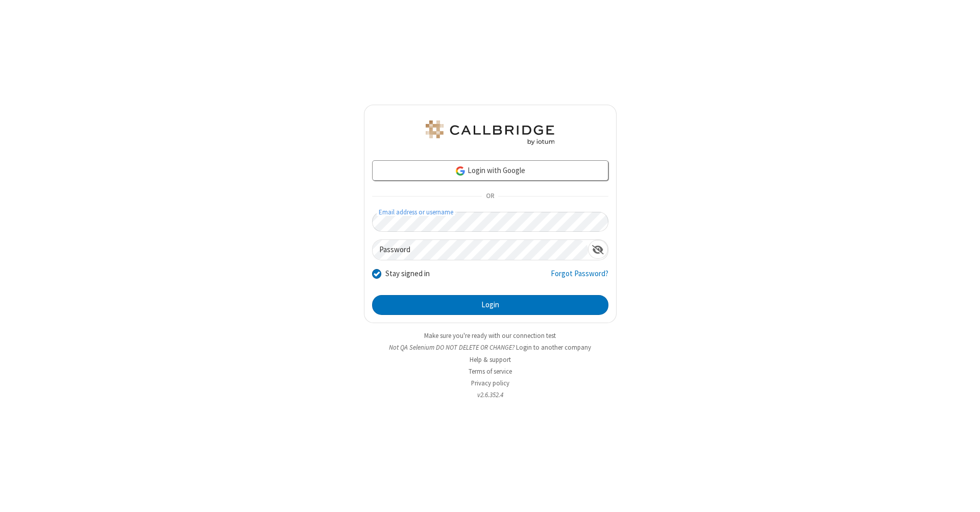 The image size is (980, 512). What do you see at coordinates (461, 171) in the screenshot?
I see `img: google-icon.png` at bounding box center [461, 171].